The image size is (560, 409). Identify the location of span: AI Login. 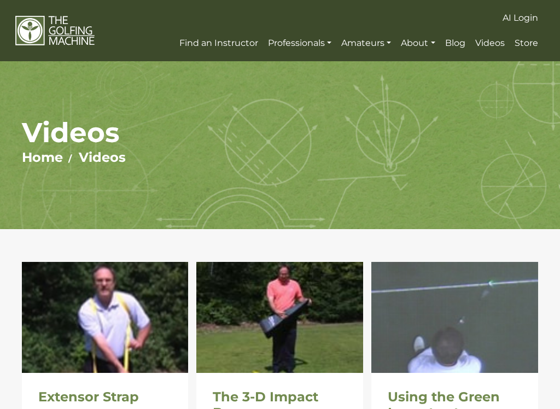
(520, 18).